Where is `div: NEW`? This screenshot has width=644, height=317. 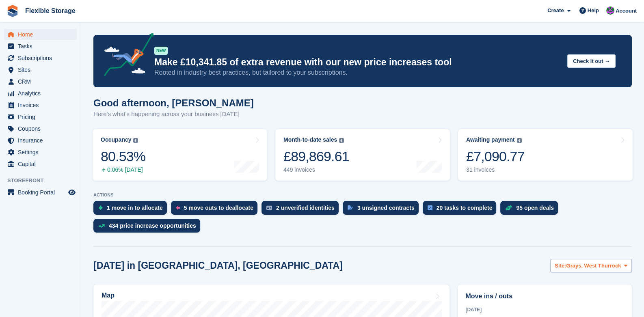 div: NEW is located at coordinates (161, 51).